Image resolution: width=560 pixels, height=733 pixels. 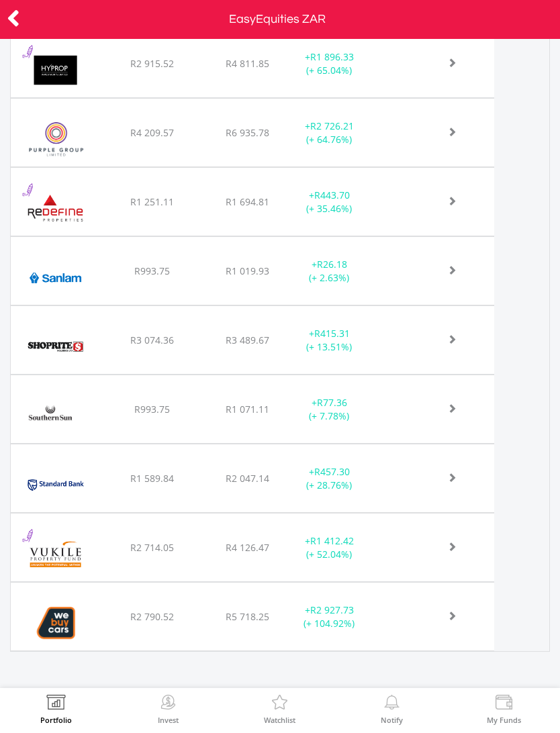 What do you see at coordinates (152, 132) in the screenshot?
I see `span: R4 209.57` at bounding box center [152, 132].